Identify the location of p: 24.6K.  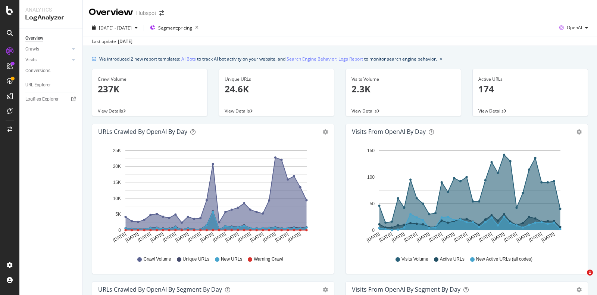
(277, 89).